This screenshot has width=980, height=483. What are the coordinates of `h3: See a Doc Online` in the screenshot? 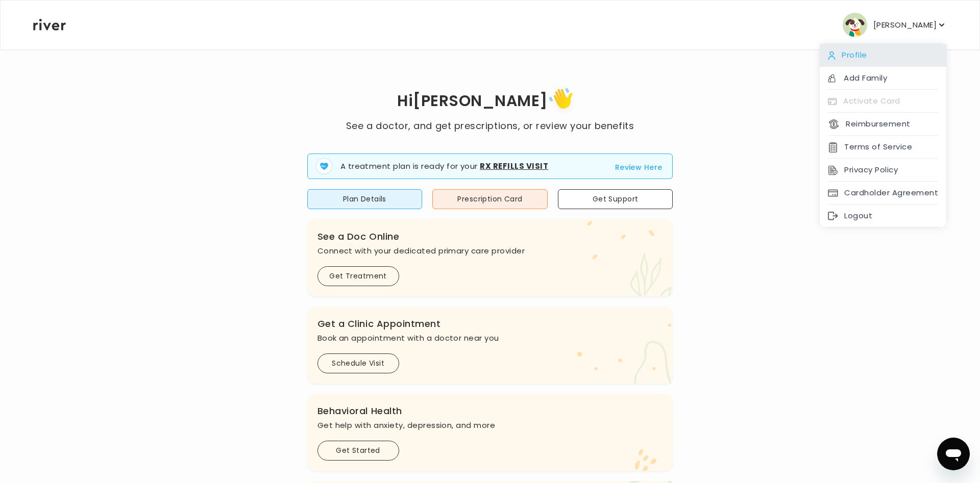 It's located at (490, 237).